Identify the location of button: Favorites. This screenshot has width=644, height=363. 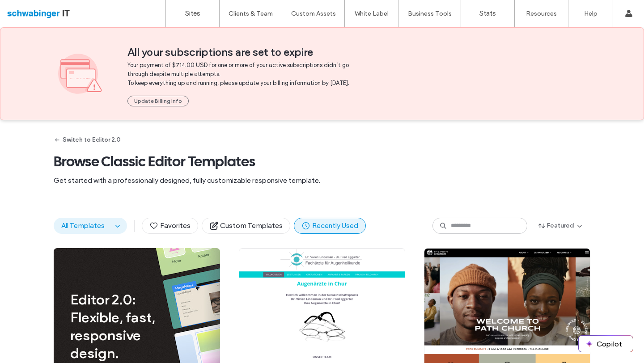
(170, 226).